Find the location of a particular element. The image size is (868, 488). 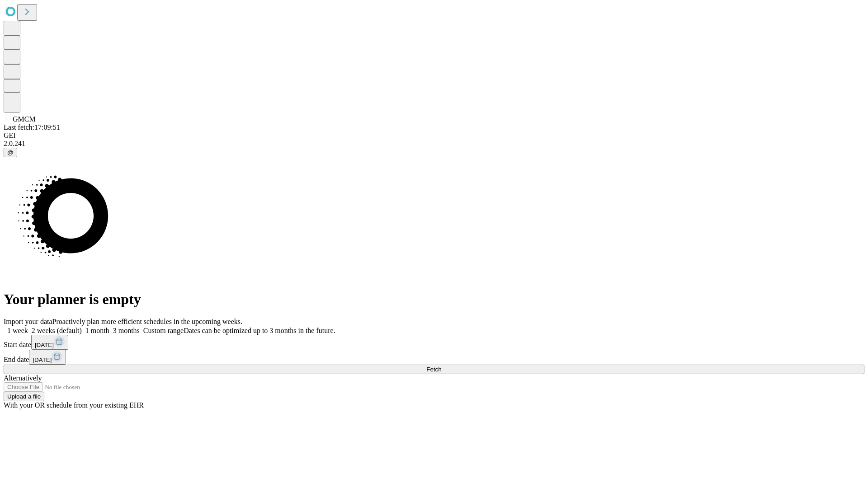

span: GMCM is located at coordinates (24, 119).